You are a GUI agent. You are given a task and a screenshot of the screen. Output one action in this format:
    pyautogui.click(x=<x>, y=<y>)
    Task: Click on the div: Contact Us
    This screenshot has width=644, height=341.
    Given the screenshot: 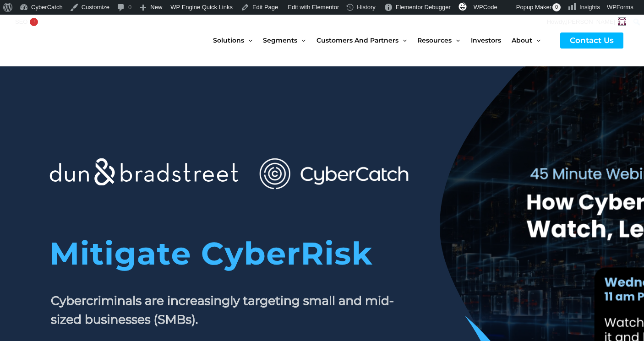 What is the action you would take?
    pyautogui.click(x=592, y=40)
    